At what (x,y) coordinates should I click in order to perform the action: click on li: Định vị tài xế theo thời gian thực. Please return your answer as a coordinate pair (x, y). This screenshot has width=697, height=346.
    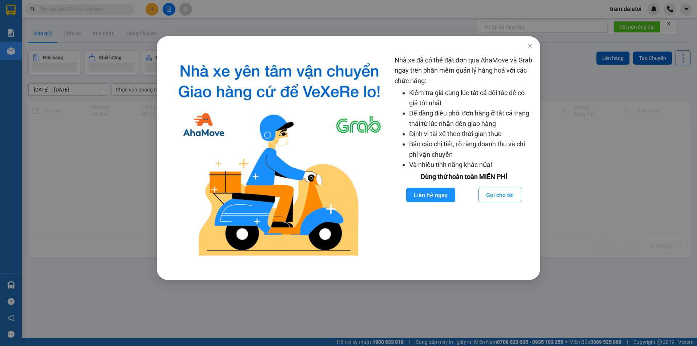
    Looking at the image, I should click on (471, 134).